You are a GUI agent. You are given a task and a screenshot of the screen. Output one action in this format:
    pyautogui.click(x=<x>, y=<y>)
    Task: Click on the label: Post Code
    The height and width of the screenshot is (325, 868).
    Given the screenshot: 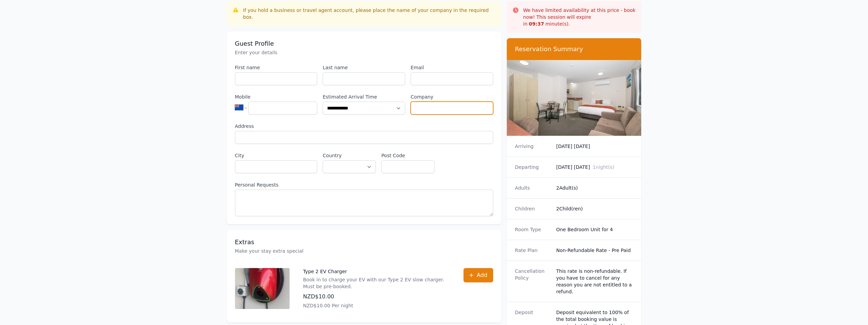 What is the action you would take?
    pyautogui.click(x=408, y=155)
    